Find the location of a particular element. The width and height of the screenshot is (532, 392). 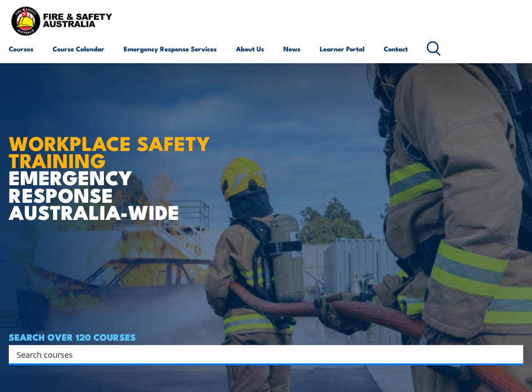

a: Emergency Response Services is located at coordinates (170, 49).